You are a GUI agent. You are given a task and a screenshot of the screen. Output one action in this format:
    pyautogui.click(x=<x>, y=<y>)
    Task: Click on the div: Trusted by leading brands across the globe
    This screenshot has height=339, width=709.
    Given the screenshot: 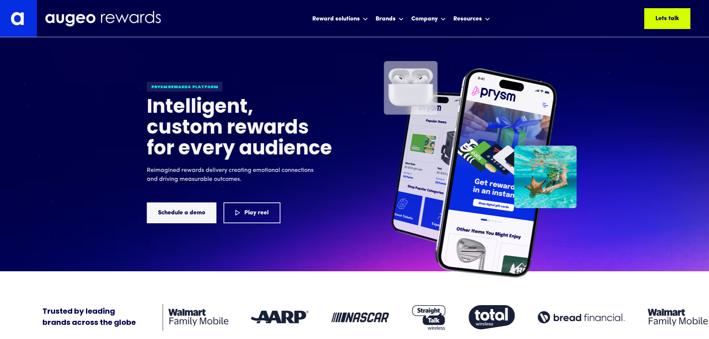 What is the action you would take?
    pyautogui.click(x=89, y=317)
    